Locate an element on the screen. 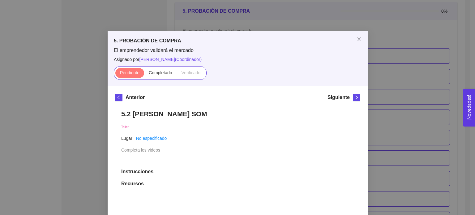 Image resolution: width=475 pixels, height=215 pixels. span: close is located at coordinates (359, 39).